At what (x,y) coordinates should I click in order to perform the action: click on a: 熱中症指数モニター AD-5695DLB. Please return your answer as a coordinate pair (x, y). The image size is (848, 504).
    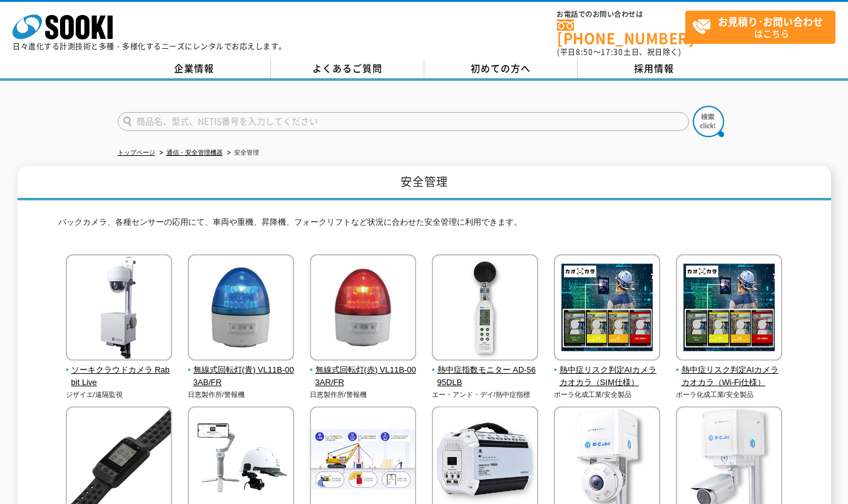
    Looking at the image, I should click on (485, 371).